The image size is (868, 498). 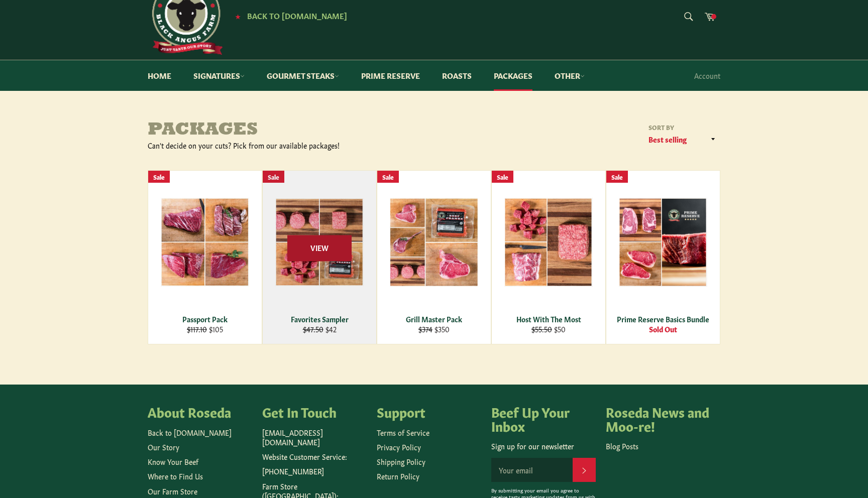 What do you see at coordinates (200, 412) in the screenshot?
I see `h4: About Roseda` at bounding box center [200, 412].